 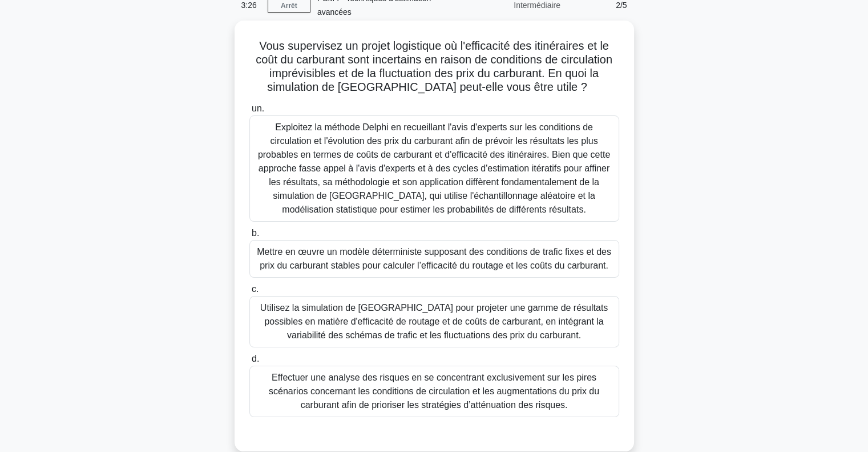 What do you see at coordinates (256, 232) in the screenshot?
I see `font: b.` at bounding box center [256, 232].